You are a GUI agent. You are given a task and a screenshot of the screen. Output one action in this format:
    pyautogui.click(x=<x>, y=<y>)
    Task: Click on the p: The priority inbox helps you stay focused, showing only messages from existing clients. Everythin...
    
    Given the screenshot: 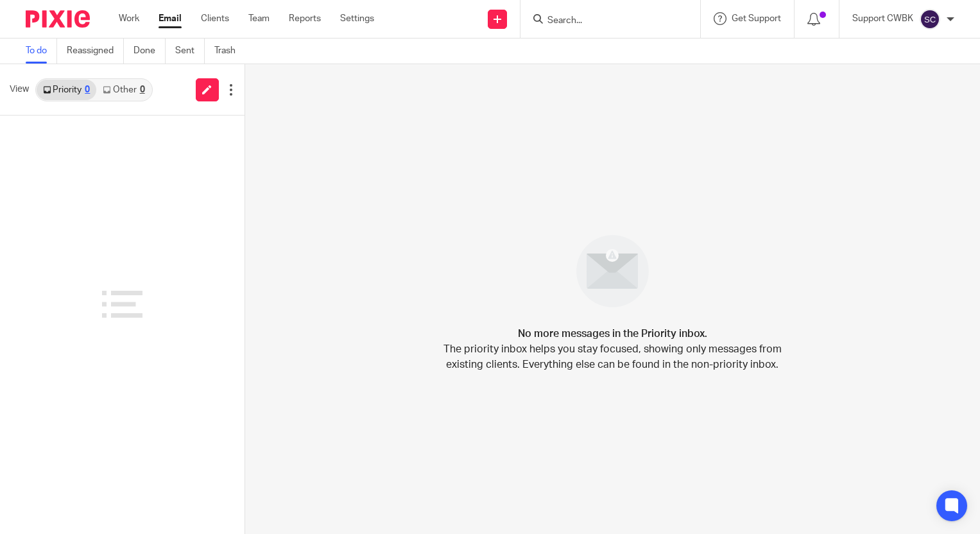 What is the action you would take?
    pyautogui.click(x=612, y=356)
    